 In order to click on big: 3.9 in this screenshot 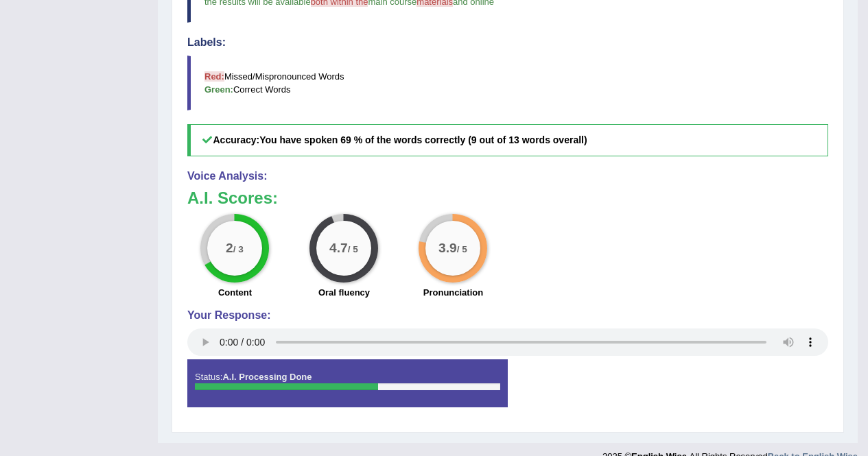, I will do `click(448, 248)`.